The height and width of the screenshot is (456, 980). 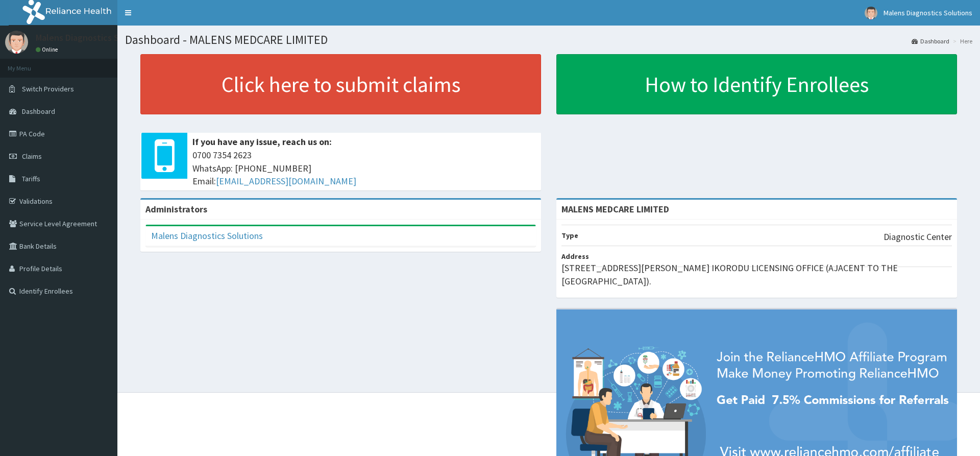 What do you see at coordinates (38, 111) in the screenshot?
I see `span: Dashboard` at bounding box center [38, 111].